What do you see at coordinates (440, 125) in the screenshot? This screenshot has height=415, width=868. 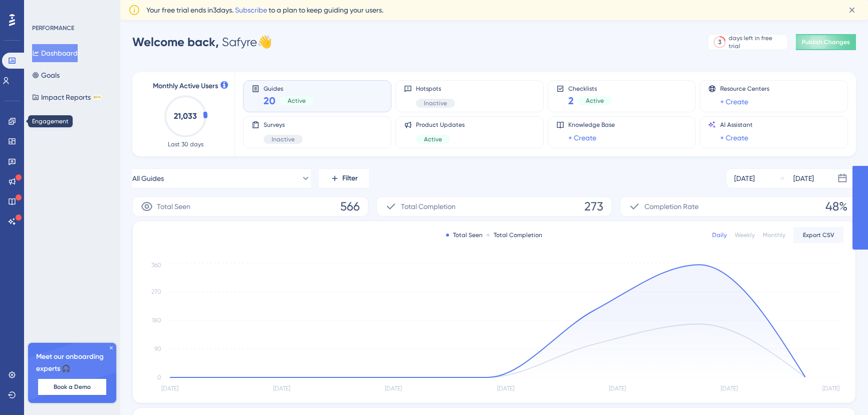 I see `span: Product Updates` at bounding box center [440, 125].